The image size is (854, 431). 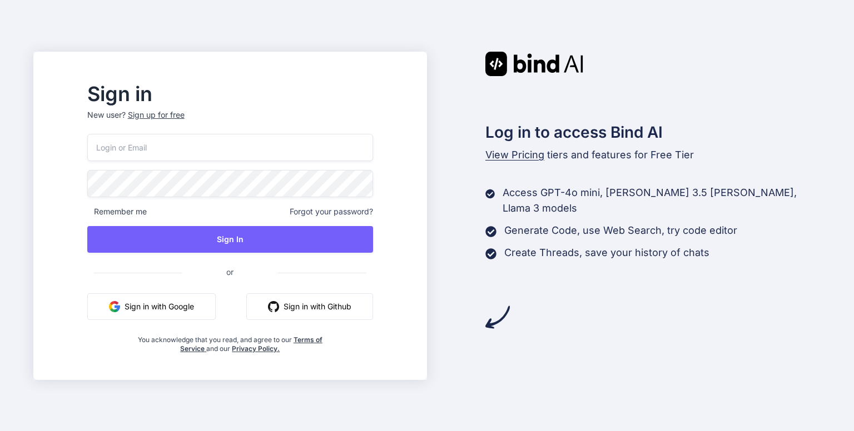 What do you see at coordinates (256, 349) in the screenshot?
I see `a: Privacy Policy.` at bounding box center [256, 349].